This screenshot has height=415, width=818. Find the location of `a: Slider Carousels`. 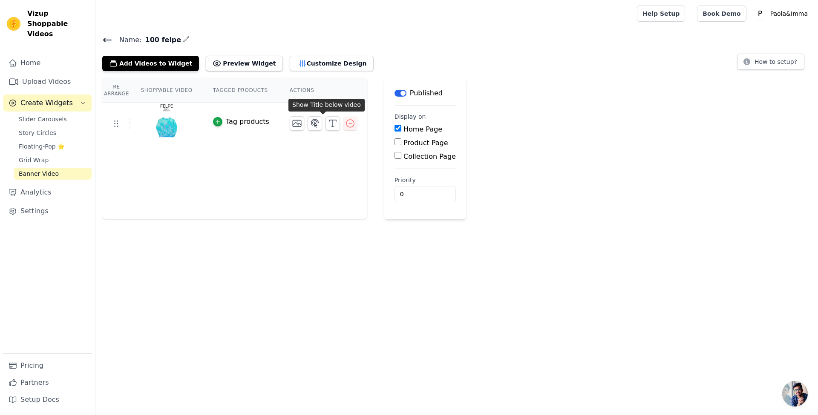

a: Slider Carousels is located at coordinates (52, 119).